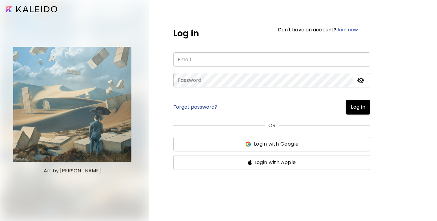 This screenshot has height=221, width=437. What do you see at coordinates (276, 144) in the screenshot?
I see `span: Login with Google` at bounding box center [276, 144].